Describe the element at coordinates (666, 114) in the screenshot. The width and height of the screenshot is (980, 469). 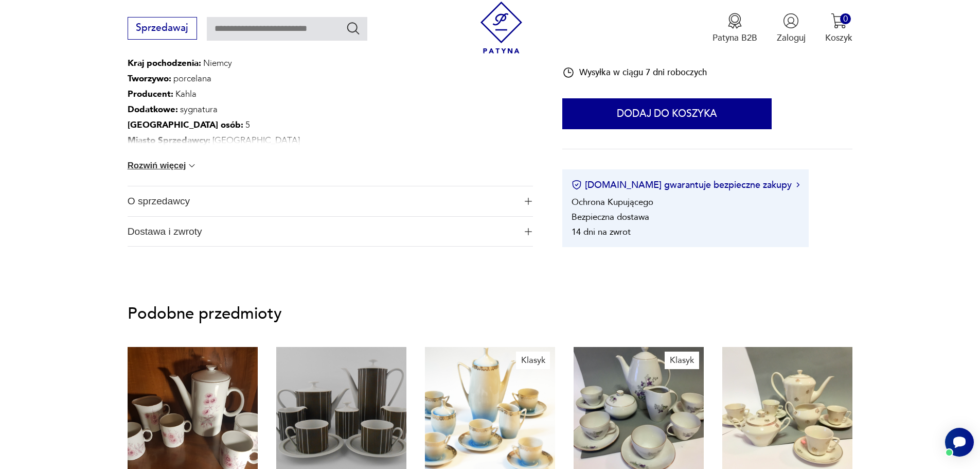
I see `button: Dodaj do koszyka` at that location.